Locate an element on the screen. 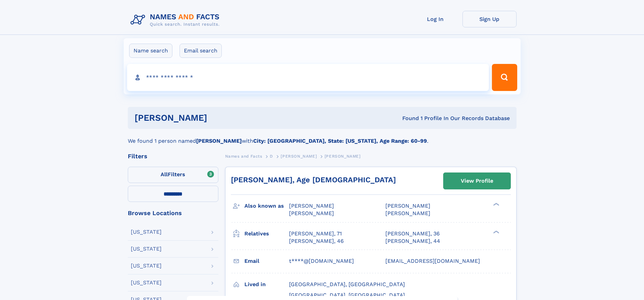 Image resolution: width=644 pixels, height=300 pixels. h3: Relatives is located at coordinates (267, 233).